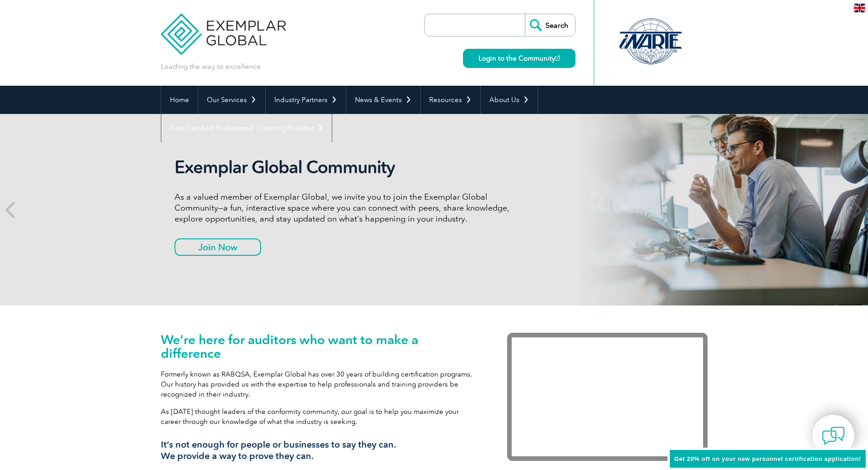 The height and width of the screenshot is (470, 868). Describe the element at coordinates (210, 67) in the screenshot. I see `p: Leading the way to excellence` at that location.